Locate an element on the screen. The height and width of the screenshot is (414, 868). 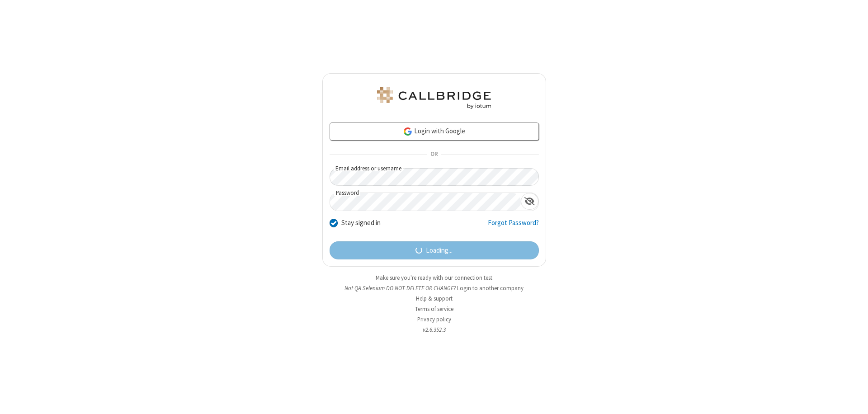
a: Forgot Password? is located at coordinates (513, 226).